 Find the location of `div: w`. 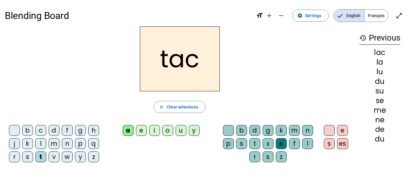

div: w is located at coordinates (67, 157).